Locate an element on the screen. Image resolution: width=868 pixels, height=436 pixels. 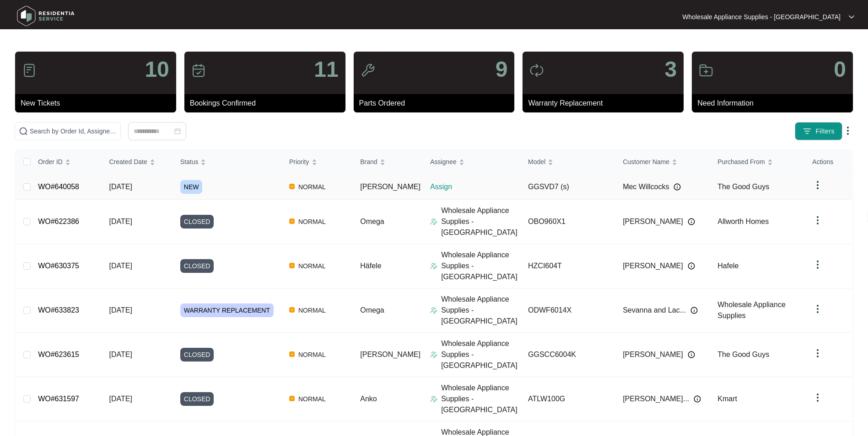
p: Need Information is located at coordinates (775, 104).